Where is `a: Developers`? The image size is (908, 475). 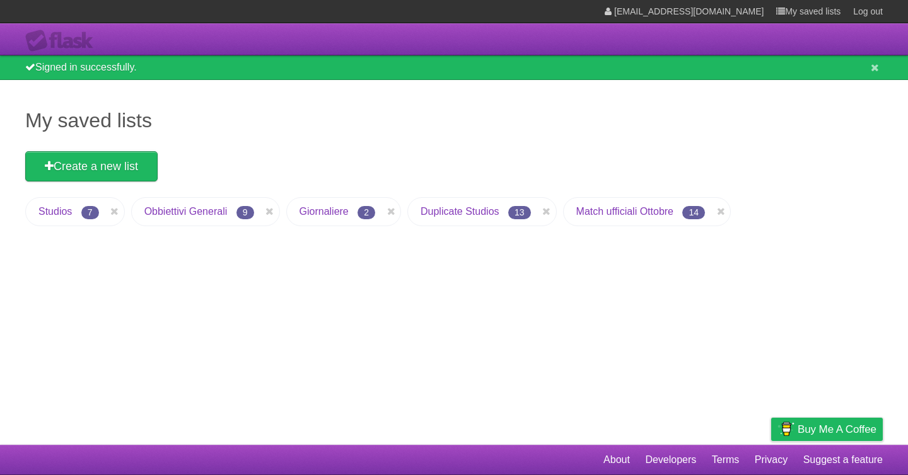 a: Developers is located at coordinates (670, 460).